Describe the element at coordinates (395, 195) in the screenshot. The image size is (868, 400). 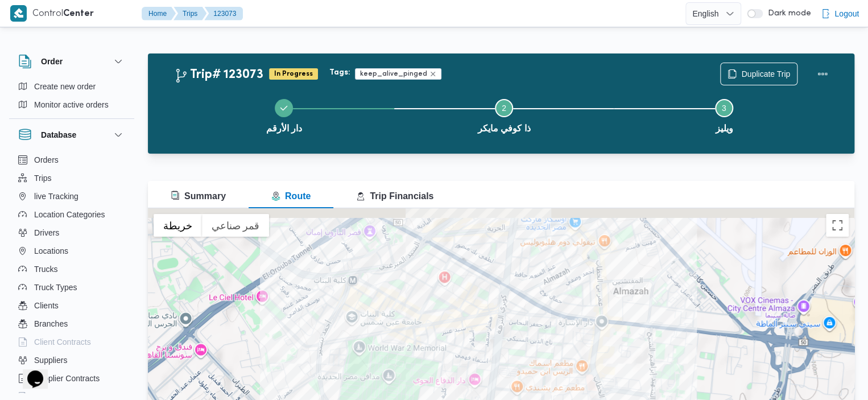
I see `span: Trip Financials` at that location.